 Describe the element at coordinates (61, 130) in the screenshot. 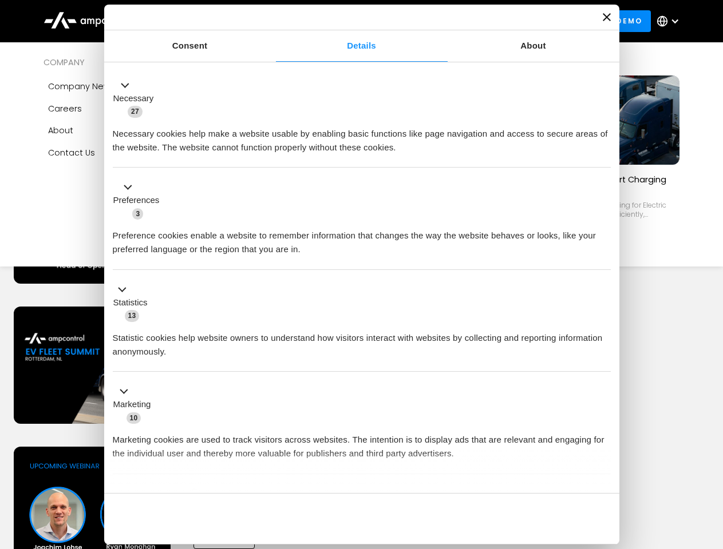

I see `div: About` at that location.